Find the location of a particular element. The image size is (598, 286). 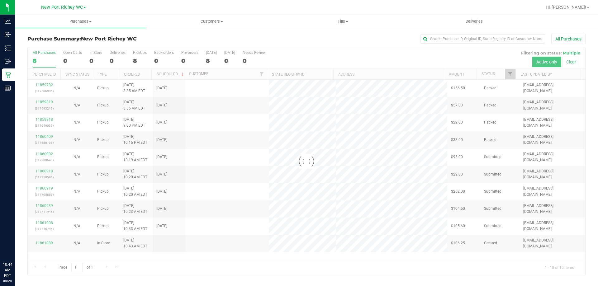

h3: Purchase Summary: is located at coordinates (120, 39).